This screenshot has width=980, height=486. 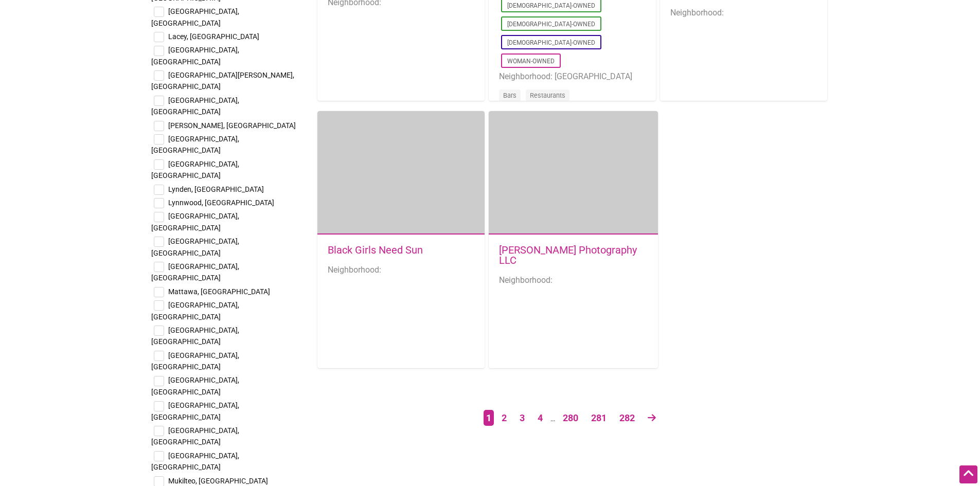 I want to click on a: Restaurants, so click(x=547, y=95).